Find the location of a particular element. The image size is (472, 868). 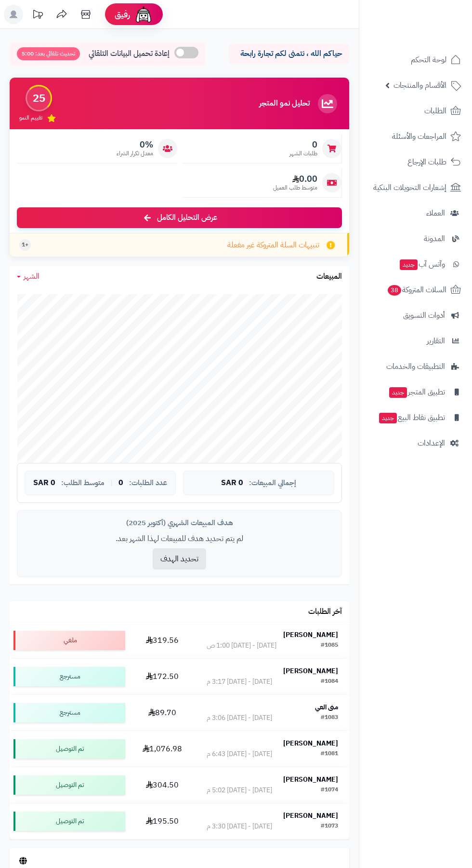

span: 38 is located at coordinates (395, 290).